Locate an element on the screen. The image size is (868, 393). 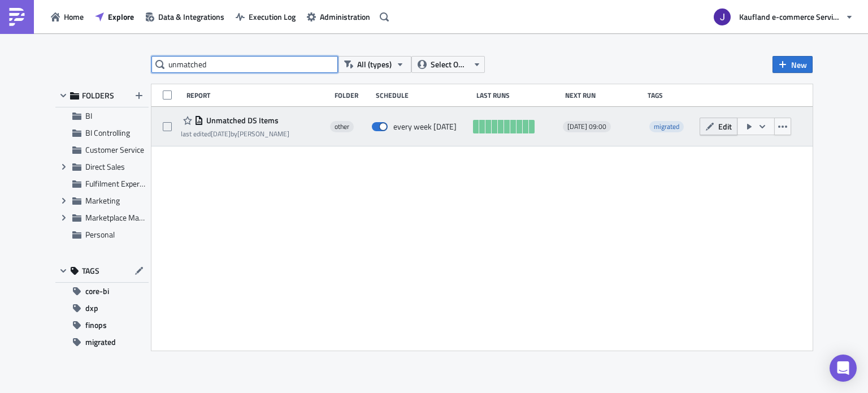
button: Data & Integrations is located at coordinates (185, 16).